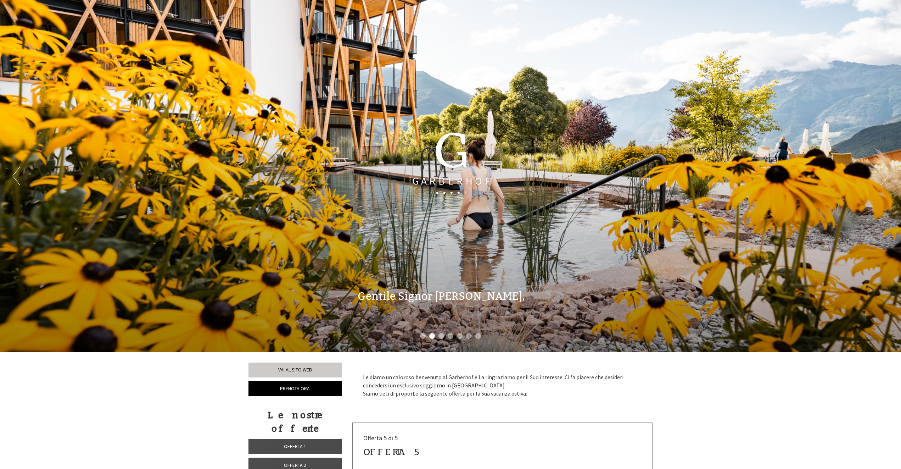 Image resolution: width=901 pixels, height=469 pixels. Describe the element at coordinates (392, 452) in the screenshot. I see `div: Offerta 5` at that location.